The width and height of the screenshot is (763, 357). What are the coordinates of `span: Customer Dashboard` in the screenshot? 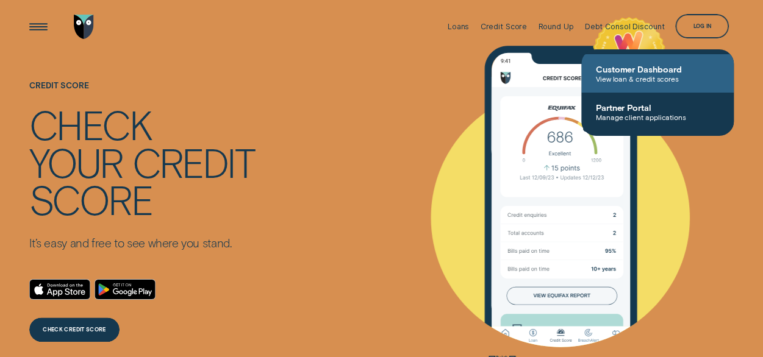 It's located at (657, 69).